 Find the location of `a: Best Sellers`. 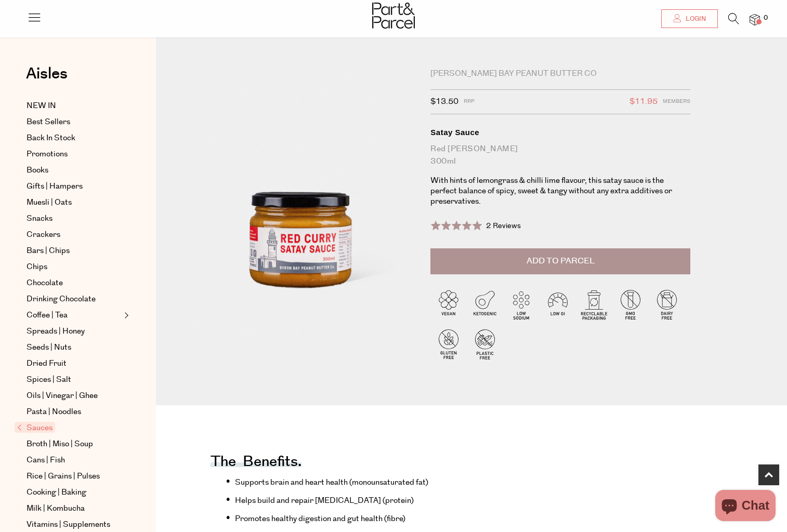

a: Best Sellers is located at coordinates (74, 122).